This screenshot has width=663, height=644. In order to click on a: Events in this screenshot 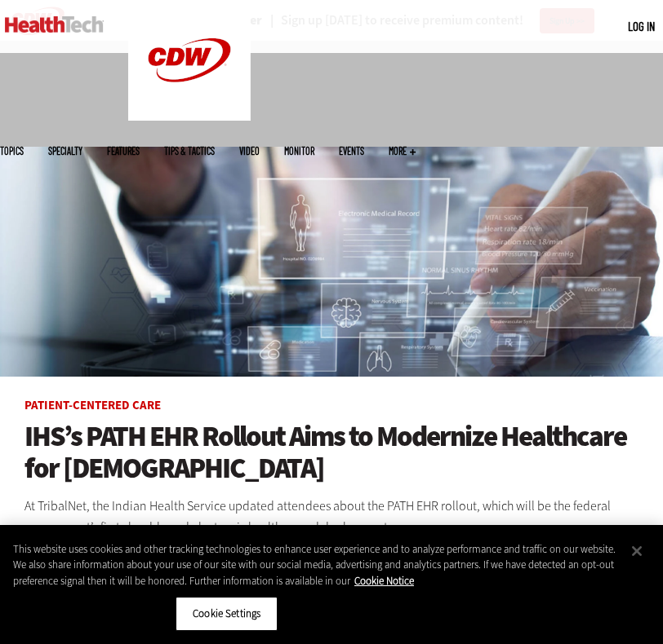, I will do `click(351, 151)`.